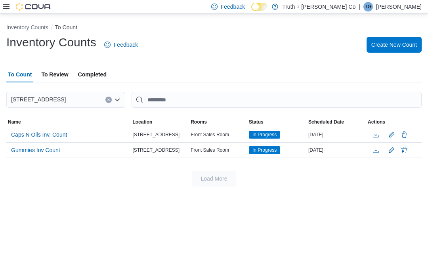 The image size is (428, 280). Describe the element at coordinates (121, 45) in the screenshot. I see `a: Feedback` at that location.